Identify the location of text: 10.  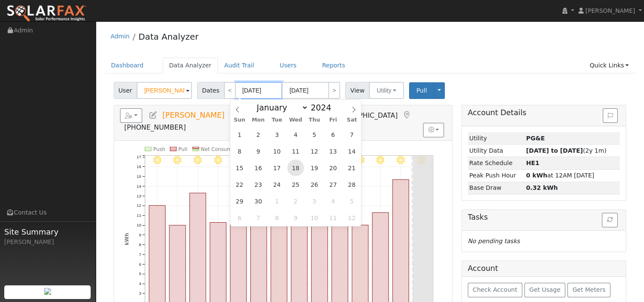
(139, 224).